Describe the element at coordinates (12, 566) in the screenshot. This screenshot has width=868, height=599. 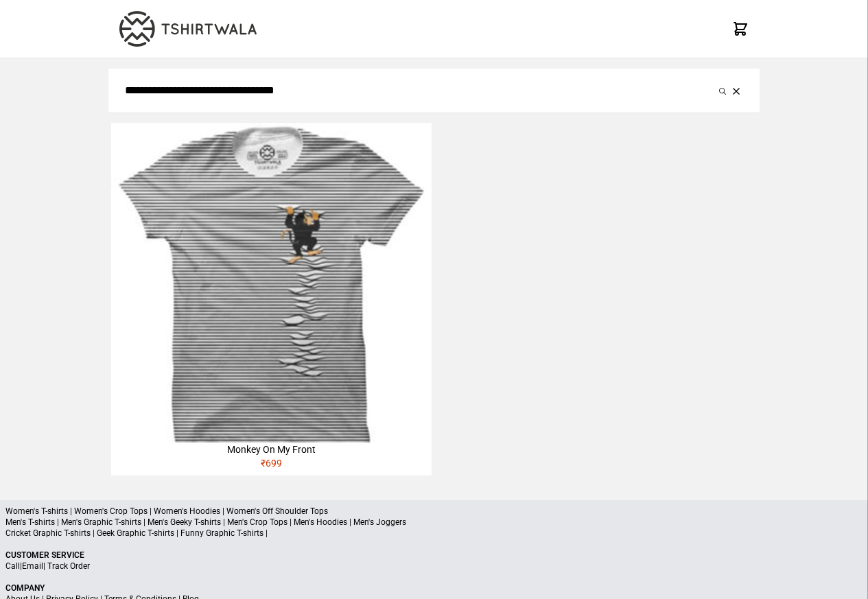
I see `a: Call` at that location.